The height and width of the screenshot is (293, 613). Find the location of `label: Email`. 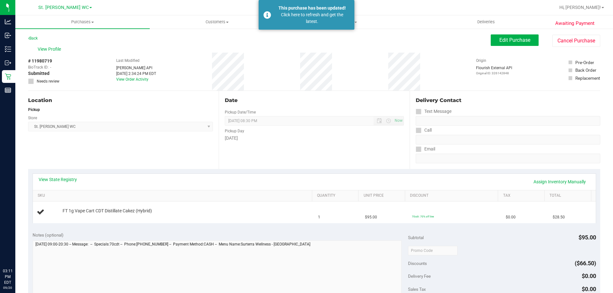

label: Email is located at coordinates (425, 149).